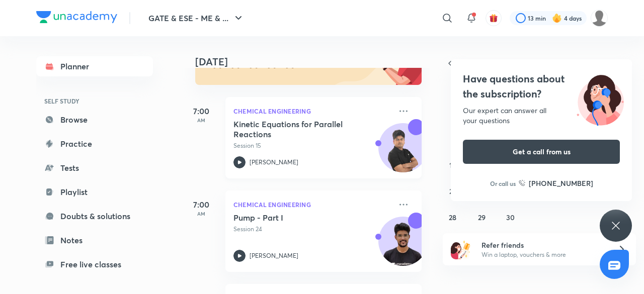 This screenshot has height=294, width=644. What do you see at coordinates (453, 165) in the screenshot?
I see `abbr: September 14, 2025` at bounding box center [453, 165].